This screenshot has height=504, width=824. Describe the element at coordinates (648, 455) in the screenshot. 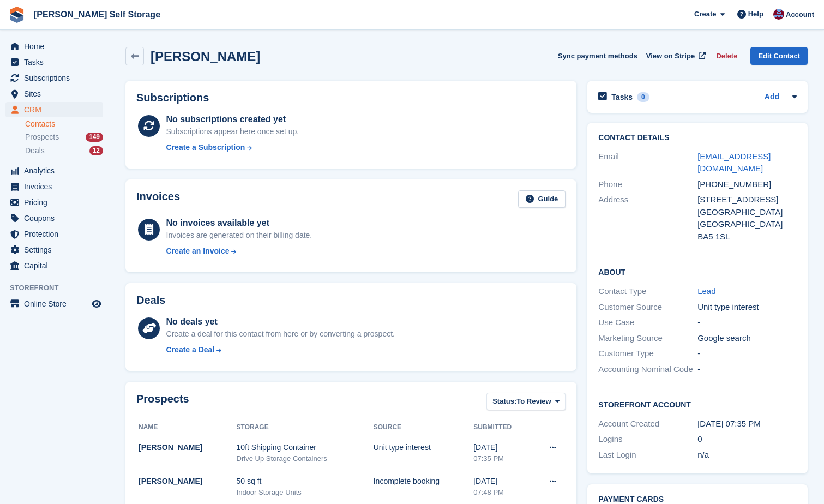

I see `div: Last Login` at that location.